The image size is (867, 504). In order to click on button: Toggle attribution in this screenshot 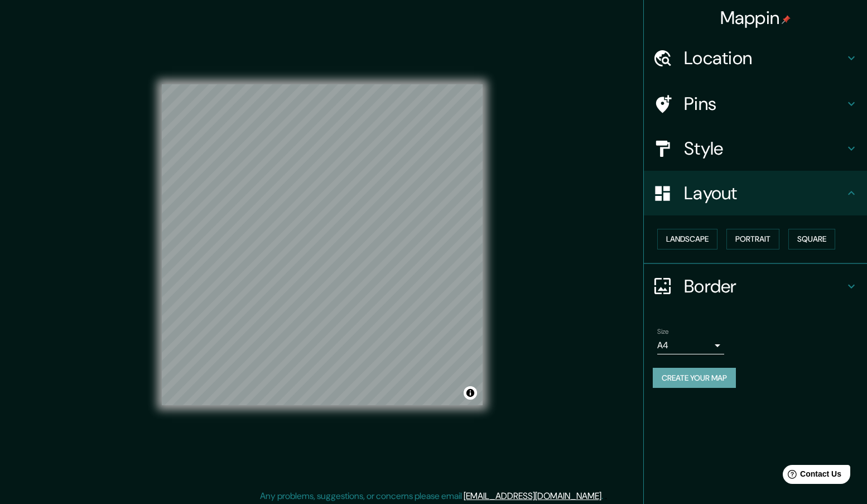, I will do `click(470, 392)`.